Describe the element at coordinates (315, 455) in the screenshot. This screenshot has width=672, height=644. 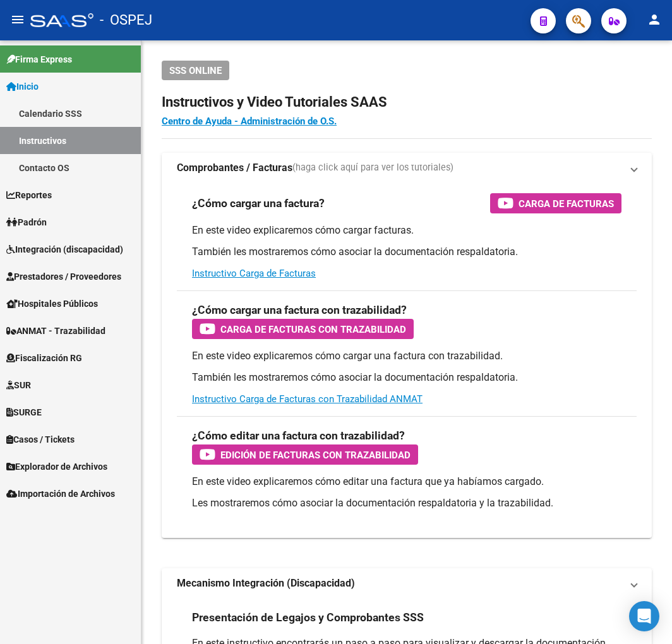
I see `span: Edición de Facturas con Trazabilidad` at that location.